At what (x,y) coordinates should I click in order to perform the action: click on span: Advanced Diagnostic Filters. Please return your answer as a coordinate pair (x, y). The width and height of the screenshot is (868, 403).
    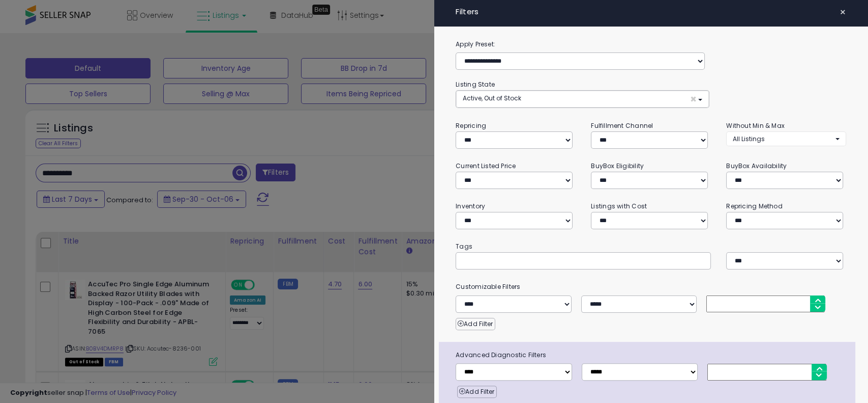
    Looking at the image, I should click on (652, 355).